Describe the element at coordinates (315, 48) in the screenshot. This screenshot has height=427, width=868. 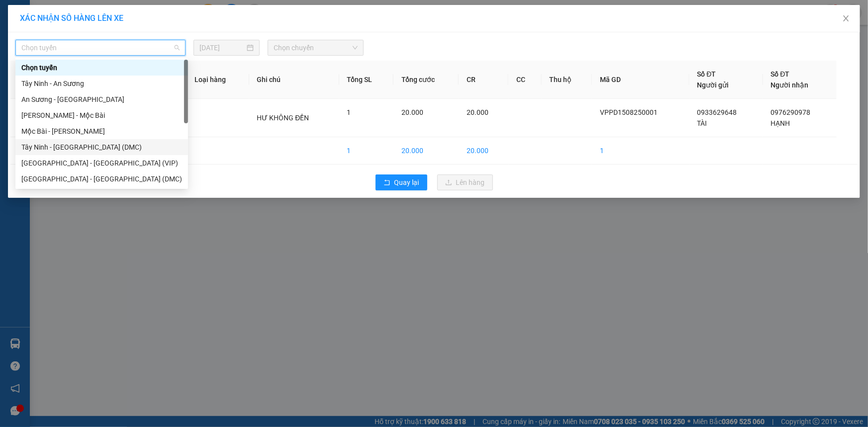
I see `span: Chọn chuyến` at that location.